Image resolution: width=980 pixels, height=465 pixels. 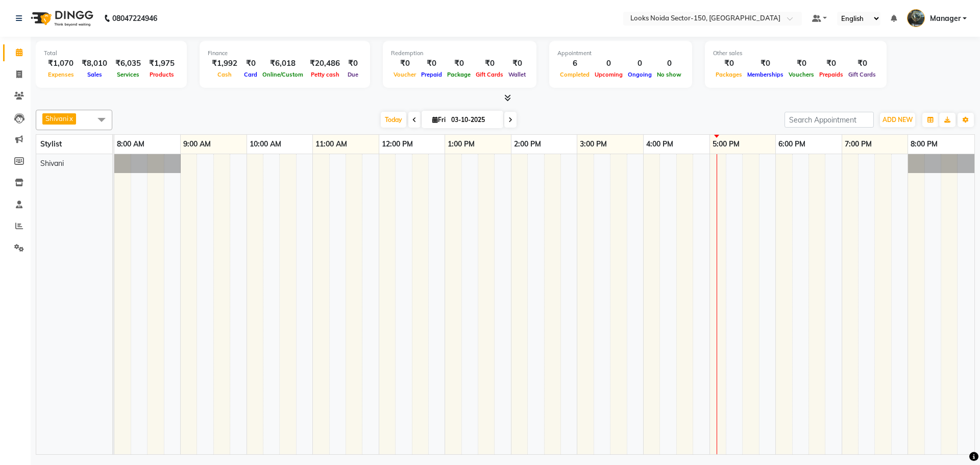 I want to click on a: 11:00 AM, so click(x=331, y=144).